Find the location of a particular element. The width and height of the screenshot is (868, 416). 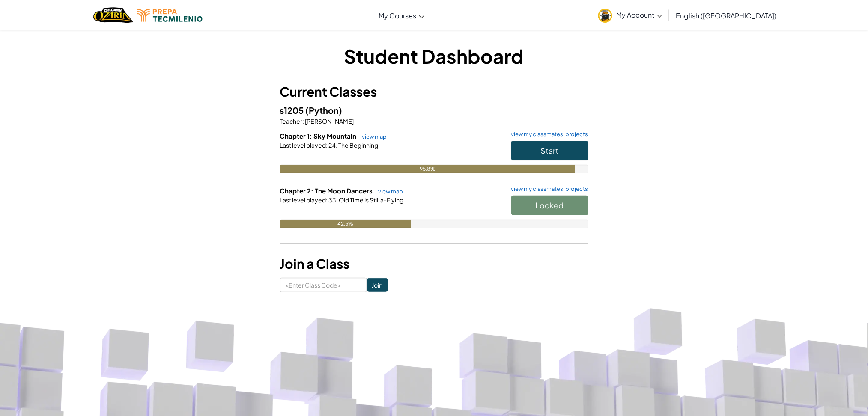

img: avatar is located at coordinates (605, 16).